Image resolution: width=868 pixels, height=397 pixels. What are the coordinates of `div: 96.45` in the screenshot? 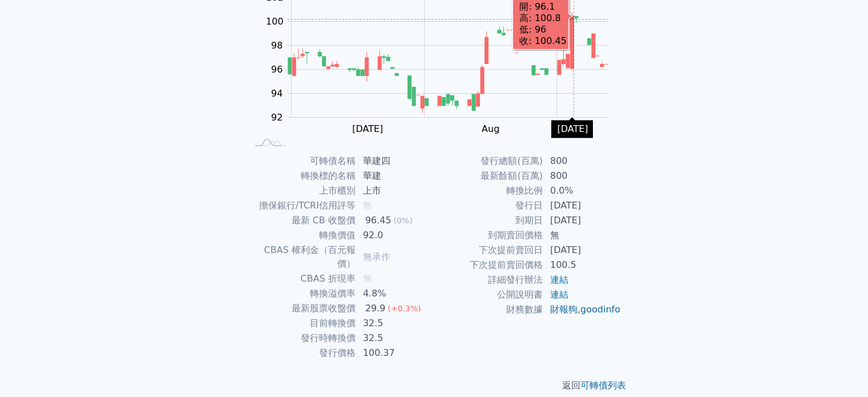 It's located at (379, 221).